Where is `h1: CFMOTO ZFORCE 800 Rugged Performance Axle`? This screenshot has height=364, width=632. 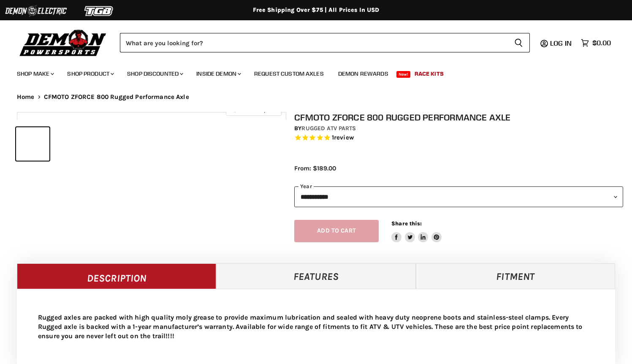
h1: CFMOTO ZFORCE 800 Rugged Performance Axle is located at coordinates (458, 117).